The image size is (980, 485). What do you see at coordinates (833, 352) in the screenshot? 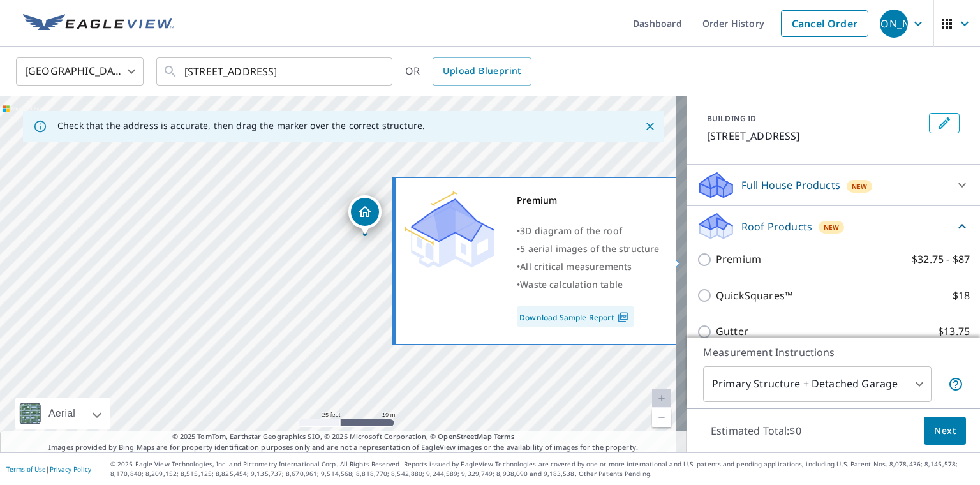
I see `p: Measurement Instructions` at bounding box center [833, 352].